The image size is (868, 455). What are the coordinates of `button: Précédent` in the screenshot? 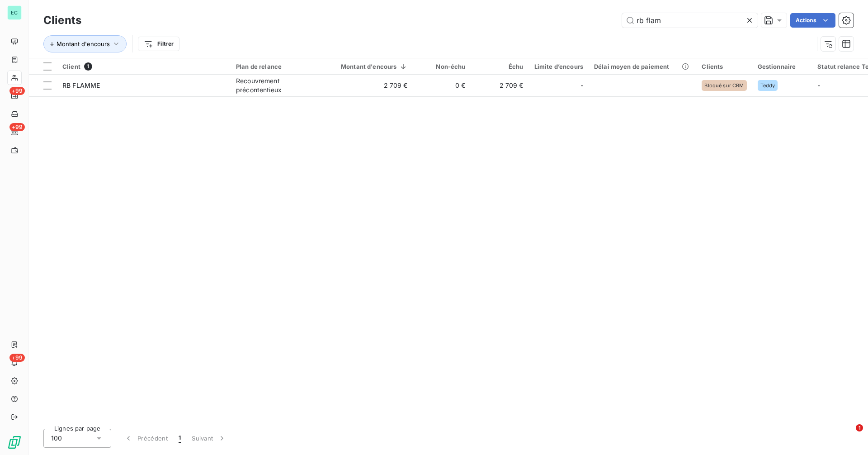 It's located at (145, 438).